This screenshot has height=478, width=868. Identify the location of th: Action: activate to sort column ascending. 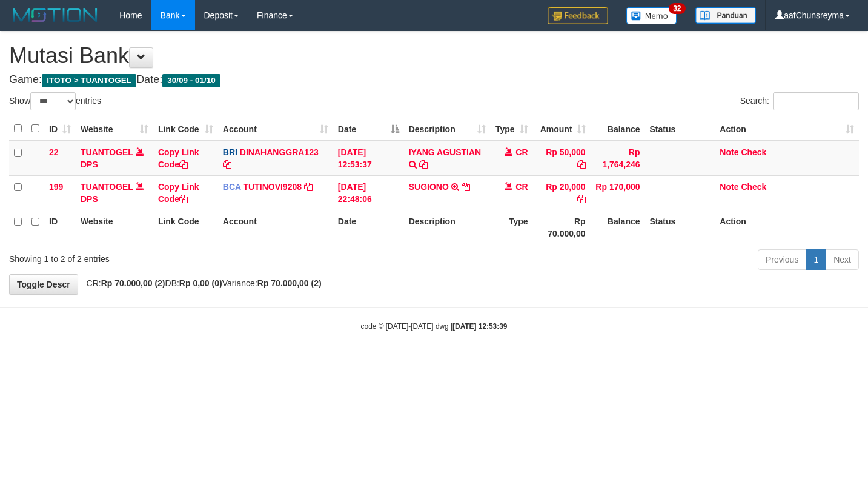
(787, 129).